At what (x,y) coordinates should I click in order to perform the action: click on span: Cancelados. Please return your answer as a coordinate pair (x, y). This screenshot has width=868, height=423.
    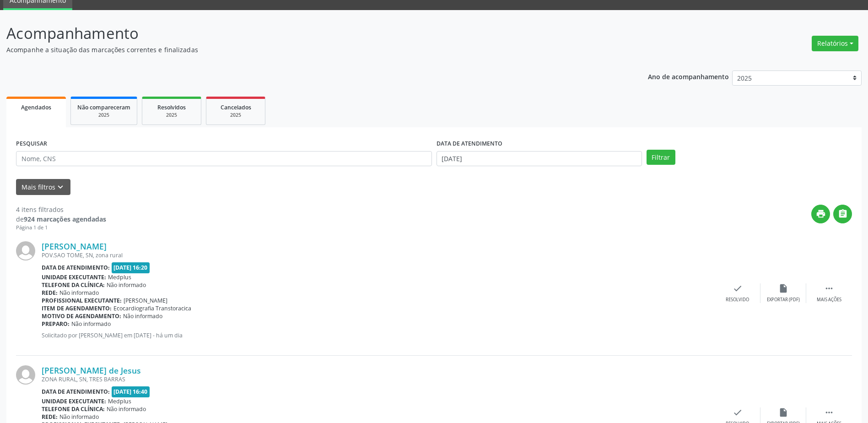
    Looking at the image, I should click on (235, 107).